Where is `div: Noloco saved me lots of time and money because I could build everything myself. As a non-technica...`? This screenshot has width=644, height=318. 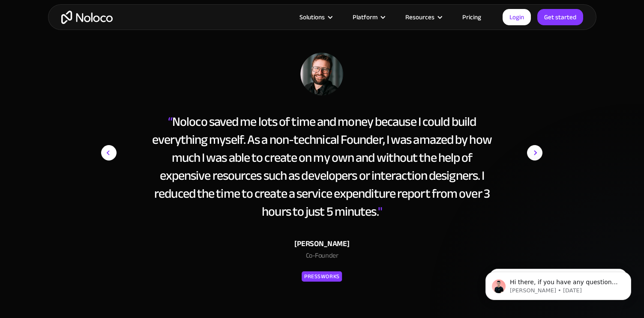
div: Noloco saved me lots of time and money because I could build everything myself. As a non-technica... is located at coordinates (322, 167).